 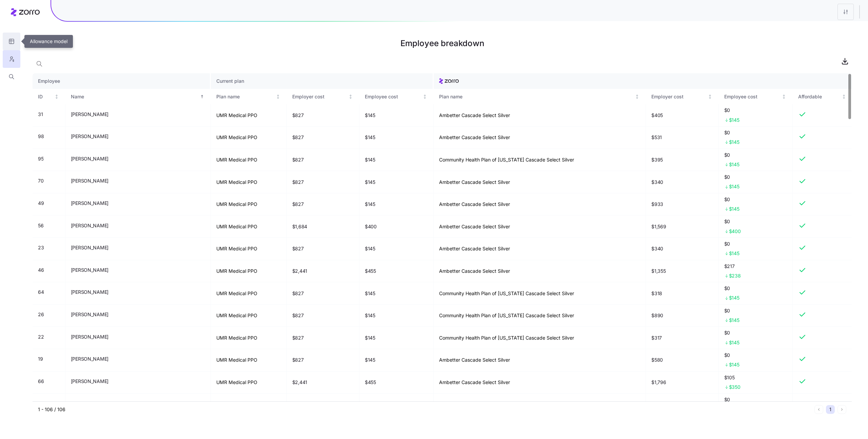 What do you see at coordinates (41, 158) in the screenshot?
I see `span: 95` at bounding box center [41, 158].